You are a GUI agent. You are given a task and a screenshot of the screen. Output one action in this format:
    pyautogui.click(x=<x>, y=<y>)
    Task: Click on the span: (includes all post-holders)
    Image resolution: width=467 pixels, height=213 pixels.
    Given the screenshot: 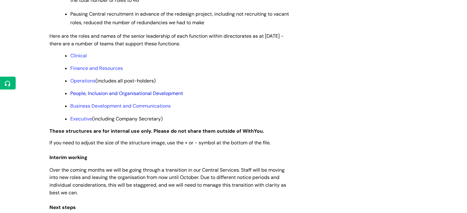 What is the action you would take?
    pyautogui.click(x=113, y=81)
    